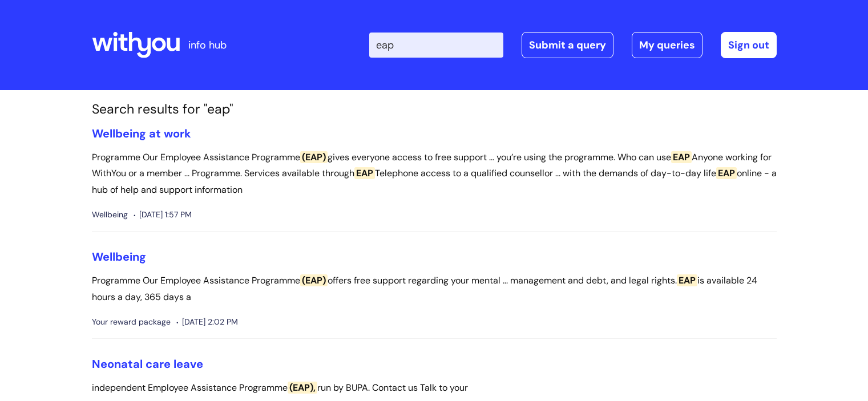  Describe the element at coordinates (119, 257) in the screenshot. I see `a: Wellbeing` at that location.